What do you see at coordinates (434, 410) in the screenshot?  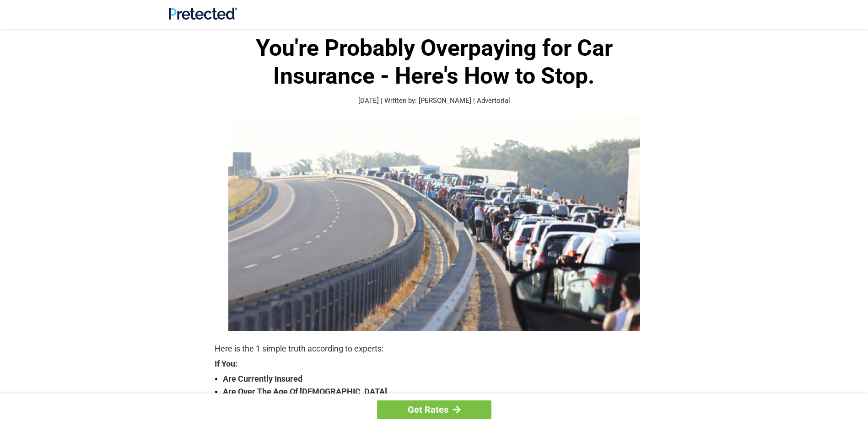 I see `a: Get Rates` at bounding box center [434, 410].